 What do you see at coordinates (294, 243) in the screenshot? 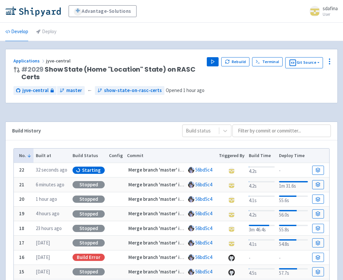
I see `div: 54.8s` at bounding box center [294, 243].